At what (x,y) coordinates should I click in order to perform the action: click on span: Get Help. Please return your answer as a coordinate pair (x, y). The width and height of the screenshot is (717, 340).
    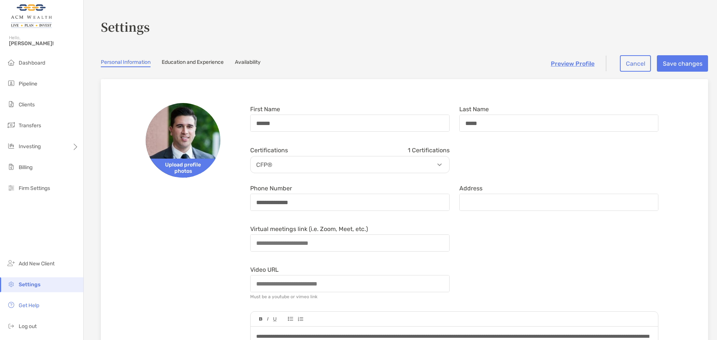
    Looking at the image, I should click on (29, 305).